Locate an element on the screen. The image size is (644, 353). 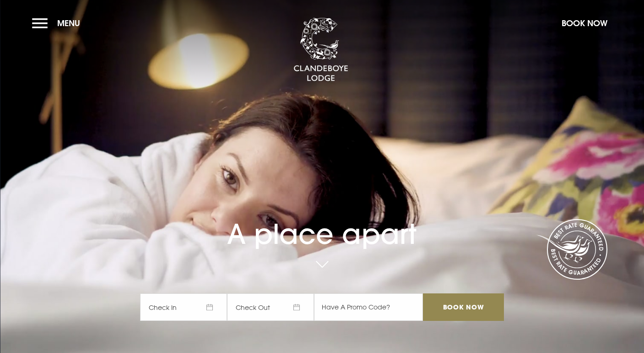
span: Check In is located at coordinates (184, 307).